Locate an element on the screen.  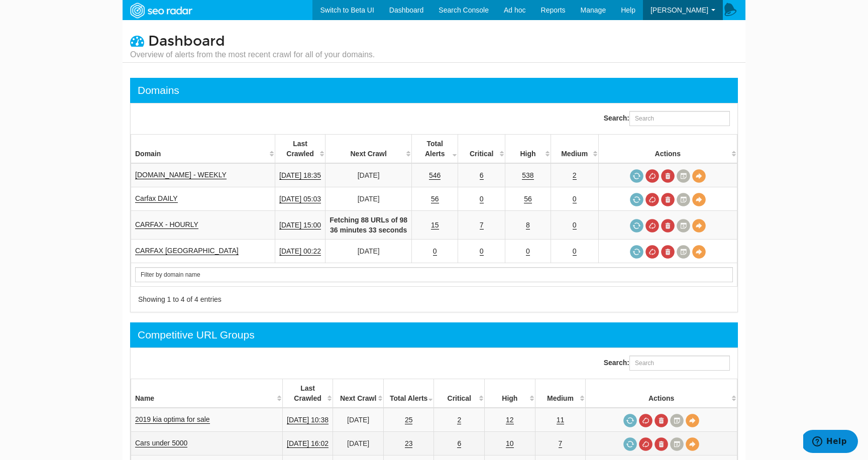
span: Reports is located at coordinates (553, 10).